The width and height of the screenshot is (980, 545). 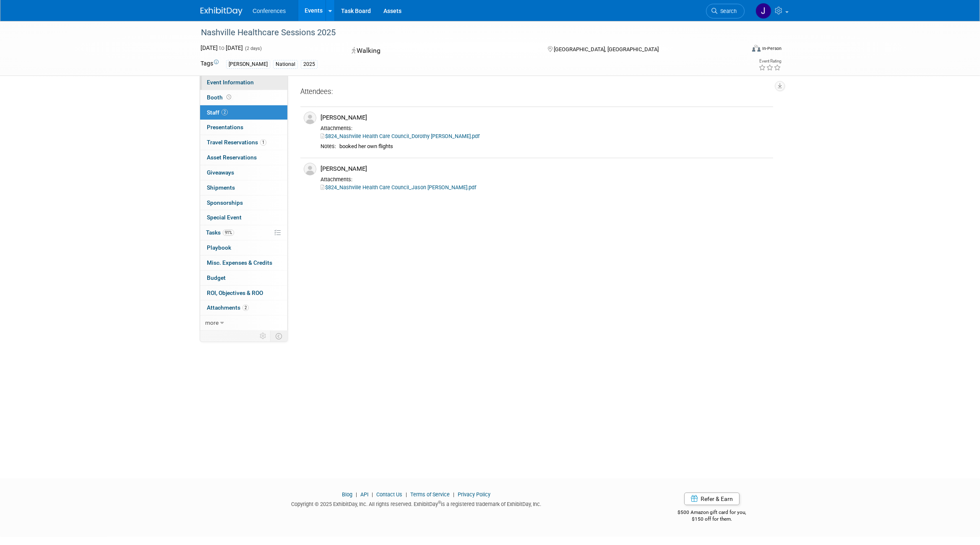 What do you see at coordinates (244, 293) in the screenshot?
I see `a: ROI, Objectives & ROO` at bounding box center [244, 293].